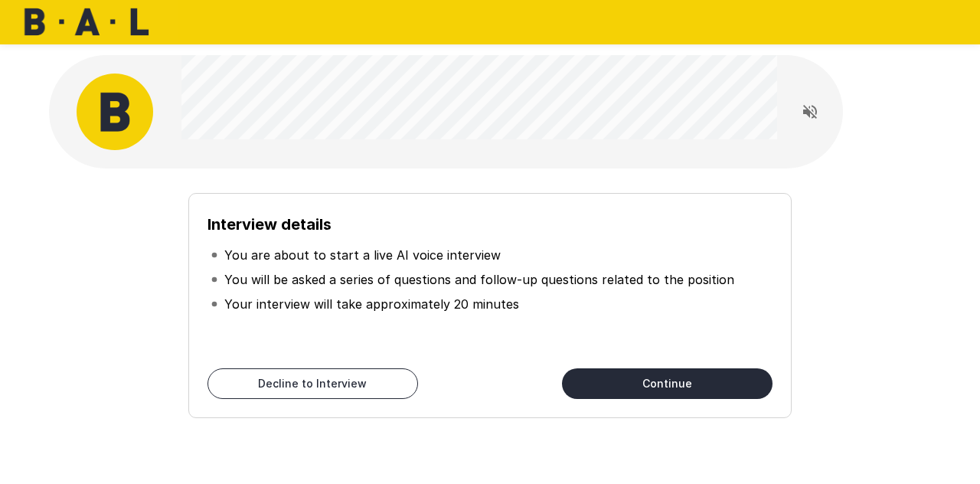 This screenshot has width=980, height=484. What do you see at coordinates (363, 255) in the screenshot?
I see `p: You are about to start a live AI voice interview` at bounding box center [363, 255].